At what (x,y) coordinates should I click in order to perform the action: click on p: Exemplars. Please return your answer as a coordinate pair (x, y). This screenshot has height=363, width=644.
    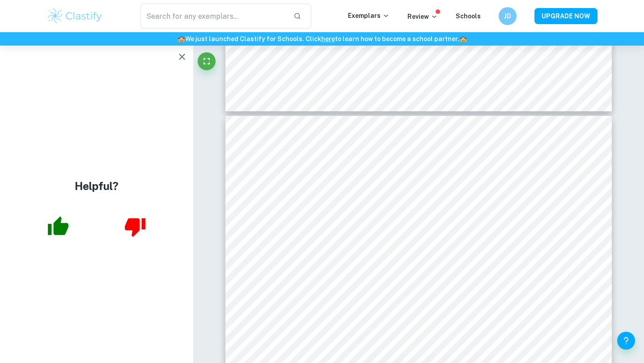
    Looking at the image, I should click on (369, 16).